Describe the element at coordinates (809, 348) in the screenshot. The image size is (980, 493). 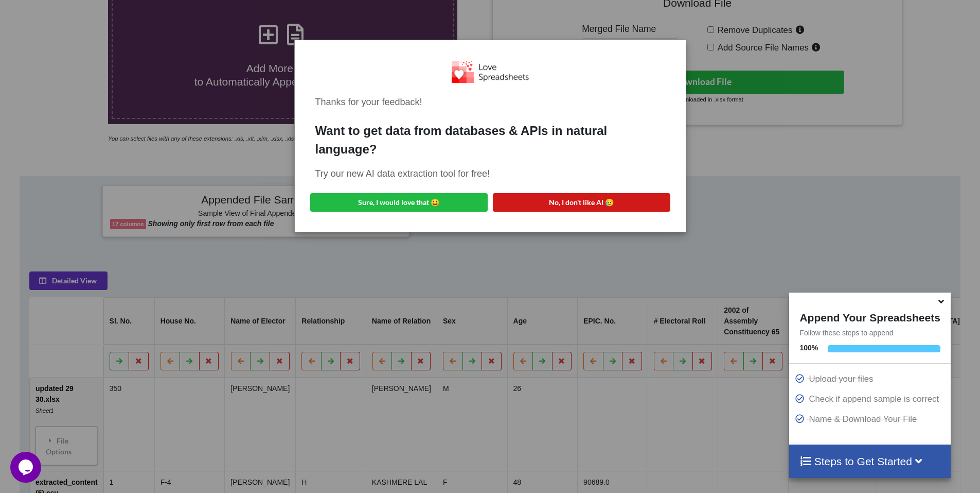
I see `b: 100 %` at that location.